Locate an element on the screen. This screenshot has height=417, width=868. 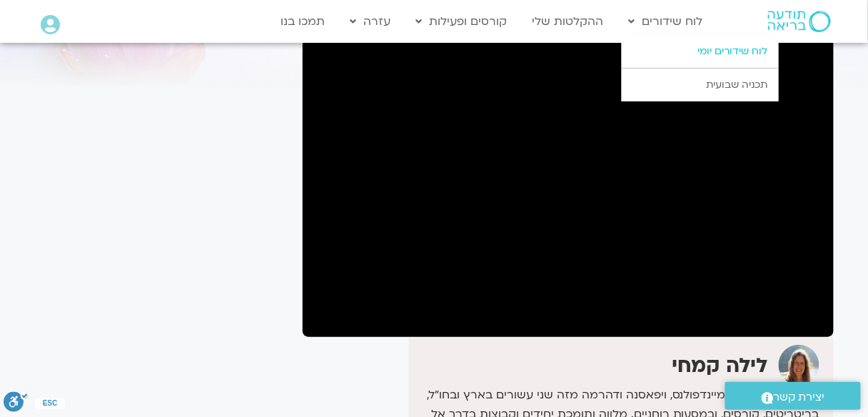
a: תמכו בנו is located at coordinates (303, 22).